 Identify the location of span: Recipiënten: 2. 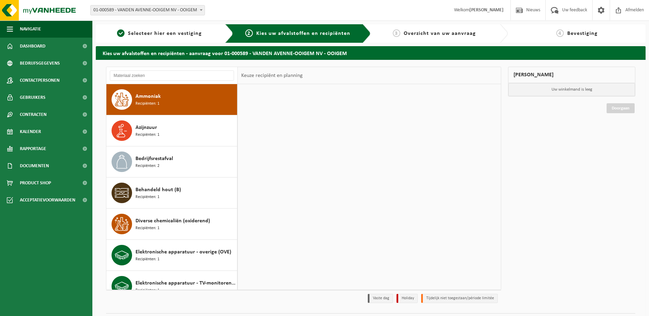
(147, 166).